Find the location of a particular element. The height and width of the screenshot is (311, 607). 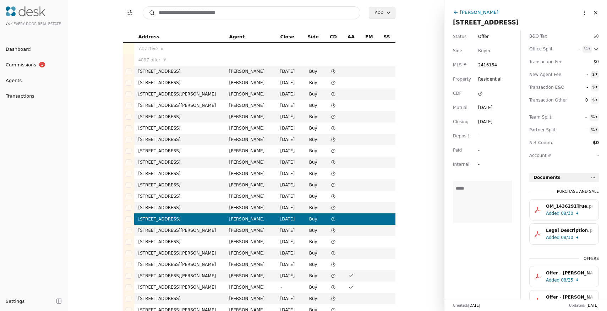

span: New Agent Fee is located at coordinates (545, 75).